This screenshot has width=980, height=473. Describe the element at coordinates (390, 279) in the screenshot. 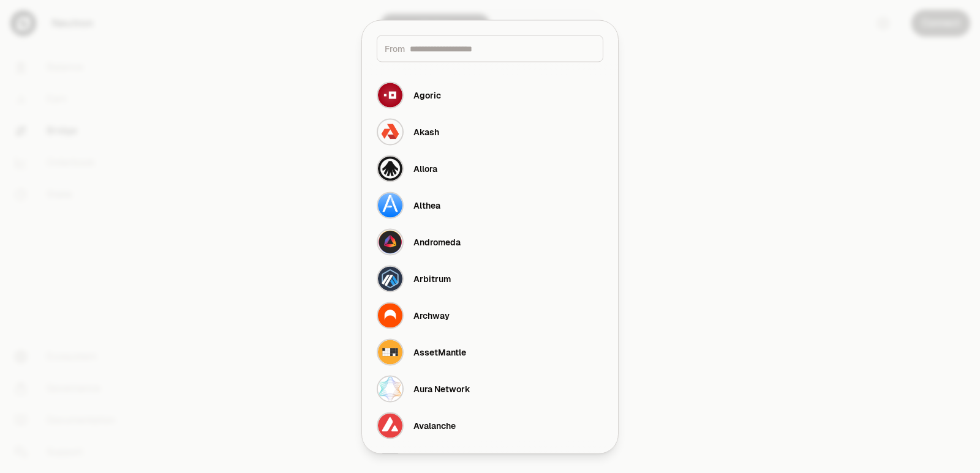

I see `img: Arbitrum Logo` at that location.